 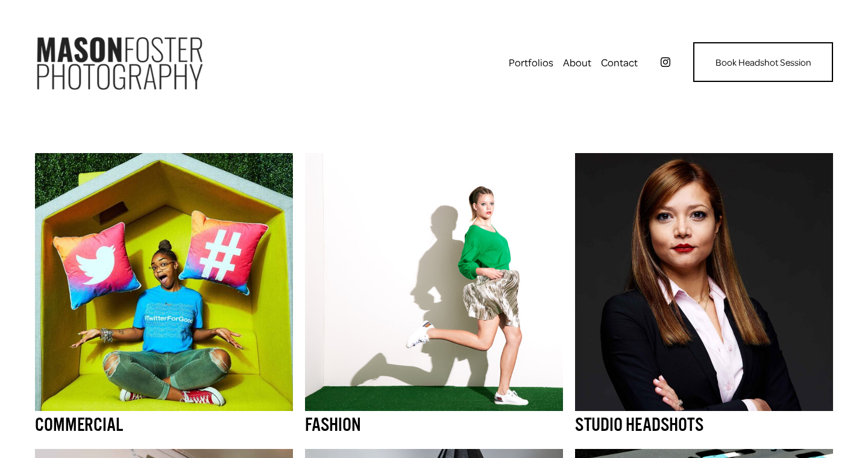 I want to click on span: Portfolios, so click(x=531, y=62).